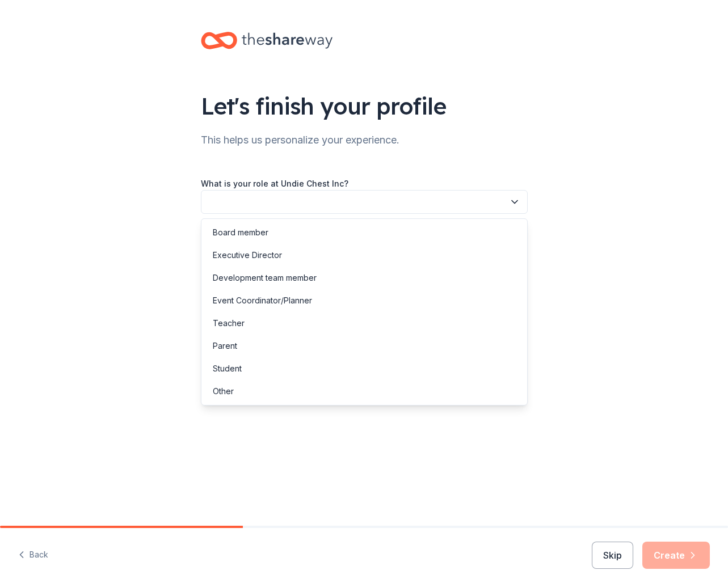 Image resolution: width=728 pixels, height=587 pixels. Describe the element at coordinates (227, 369) in the screenshot. I see `div: Student` at that location.